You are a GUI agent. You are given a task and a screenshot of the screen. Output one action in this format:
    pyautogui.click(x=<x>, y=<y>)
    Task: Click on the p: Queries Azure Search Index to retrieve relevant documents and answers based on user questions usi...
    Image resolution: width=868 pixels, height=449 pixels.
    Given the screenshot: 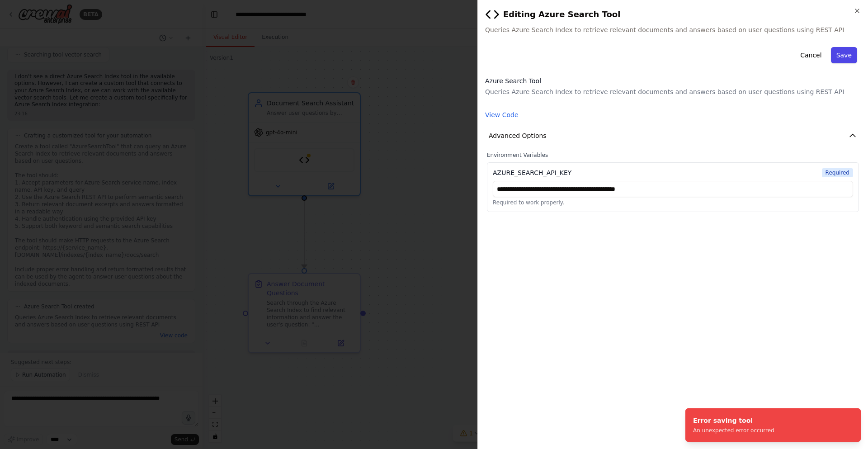 What is the action you would take?
    pyautogui.click(x=673, y=92)
    